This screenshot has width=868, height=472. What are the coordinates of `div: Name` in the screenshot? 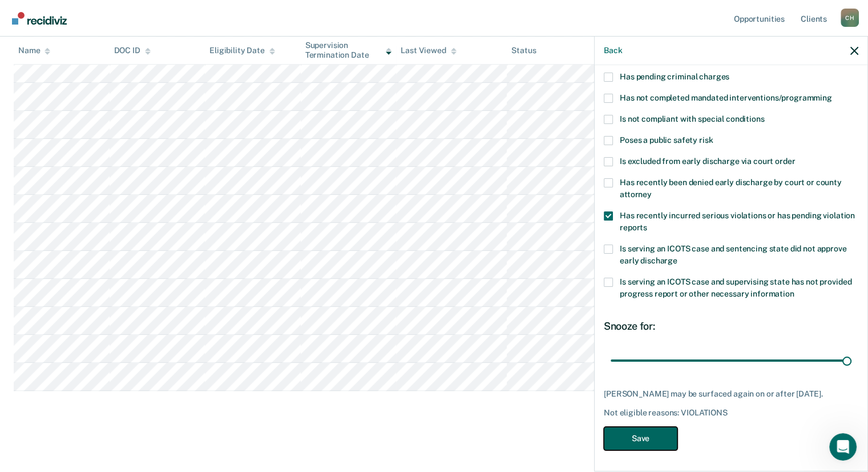 It's located at (34, 50).